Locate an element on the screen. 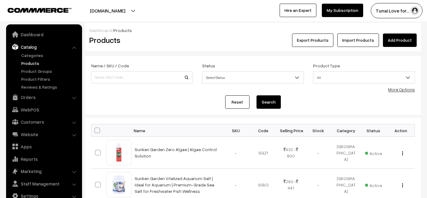  a: Import Products is located at coordinates (358, 40).